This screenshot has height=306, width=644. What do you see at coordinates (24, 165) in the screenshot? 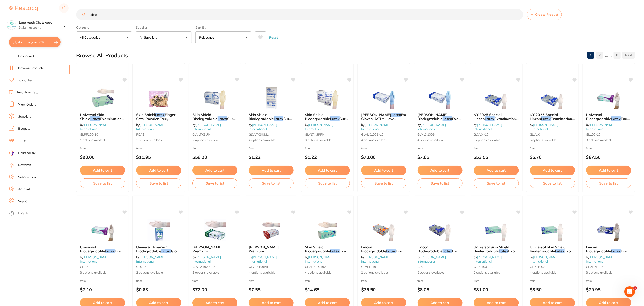
I see `a: Rewards` at bounding box center [24, 165].